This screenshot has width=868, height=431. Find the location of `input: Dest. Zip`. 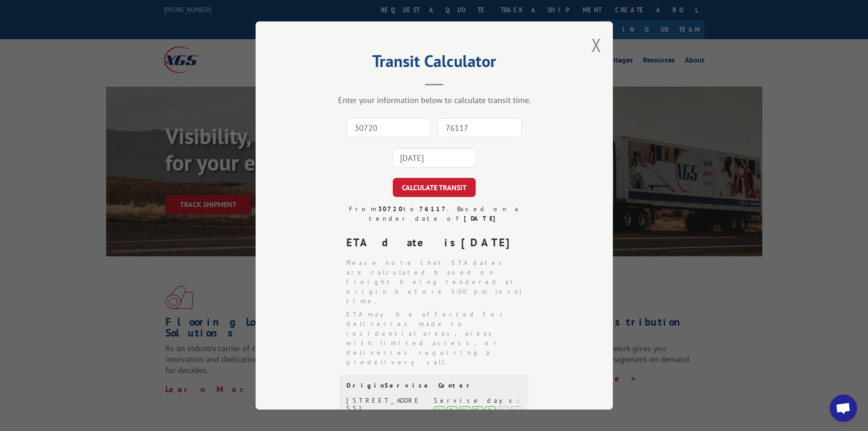

input: Dest. Zip is located at coordinates (480, 128).